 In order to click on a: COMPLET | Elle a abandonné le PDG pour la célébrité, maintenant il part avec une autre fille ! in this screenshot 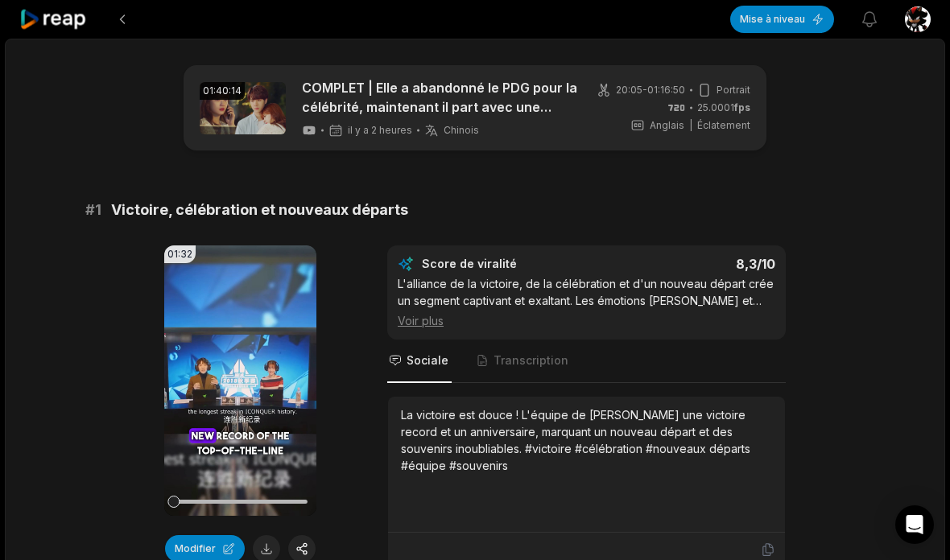, I will do `click(439, 98)`.